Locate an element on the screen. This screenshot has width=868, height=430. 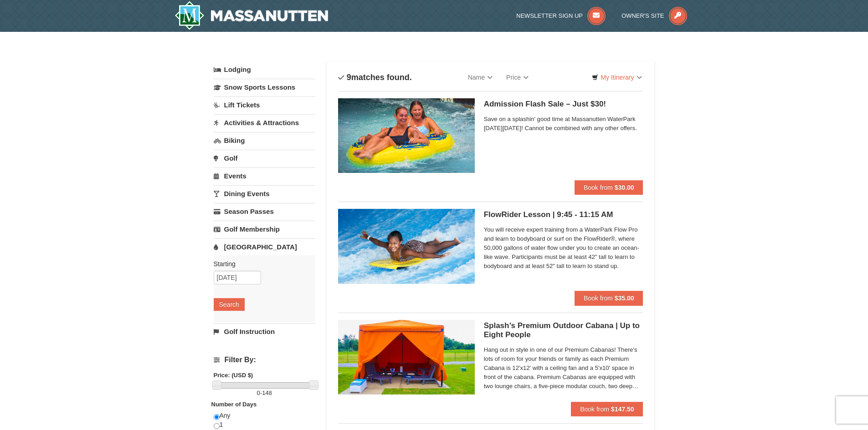
a: Biking is located at coordinates (264, 140).